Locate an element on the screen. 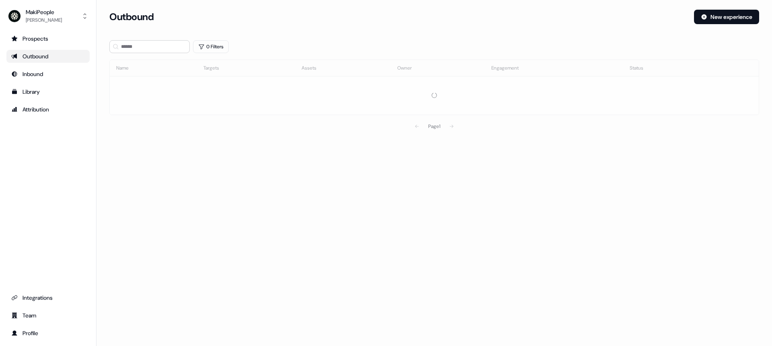  div: MakiPeople is located at coordinates (44, 12).